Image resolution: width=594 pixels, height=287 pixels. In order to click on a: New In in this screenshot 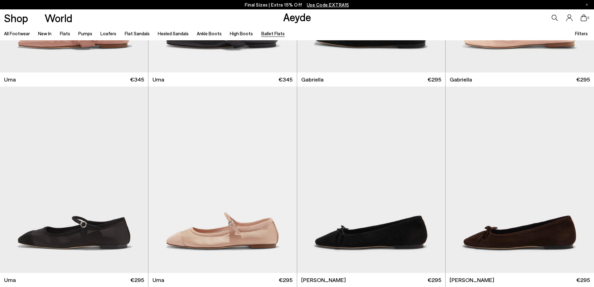, I will do `click(45, 33)`.